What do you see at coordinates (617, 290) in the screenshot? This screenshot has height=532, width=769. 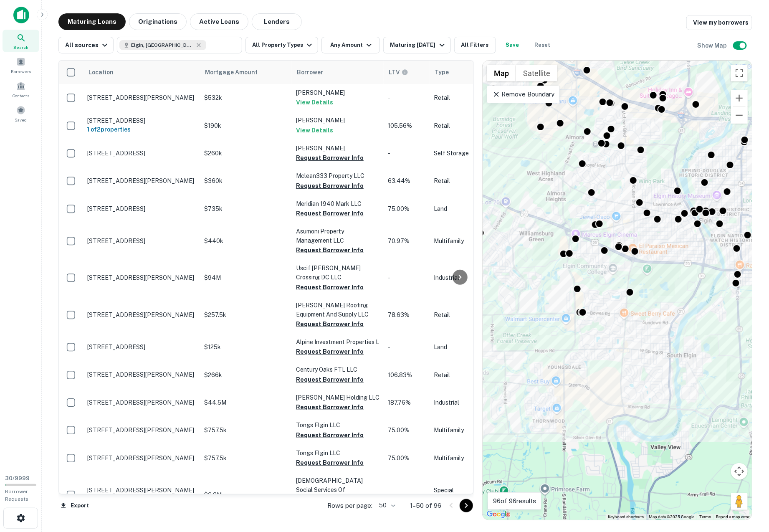 I see `div: 0 0` at bounding box center [617, 290].